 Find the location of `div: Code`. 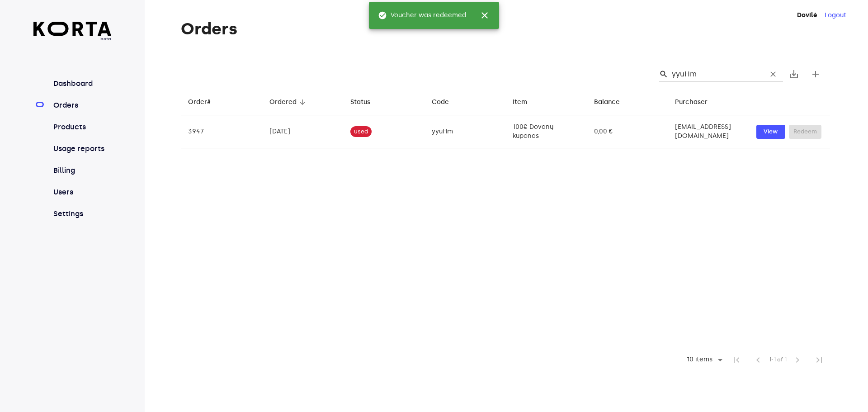

div: Code is located at coordinates (440, 102).